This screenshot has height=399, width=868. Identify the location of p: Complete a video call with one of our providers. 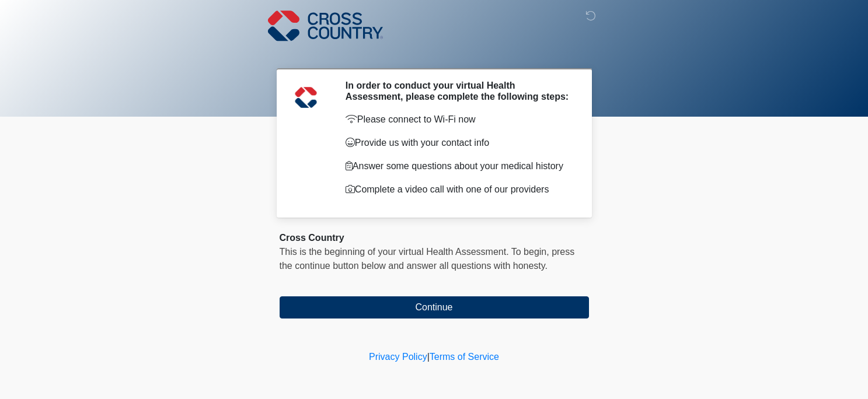
(458, 190).